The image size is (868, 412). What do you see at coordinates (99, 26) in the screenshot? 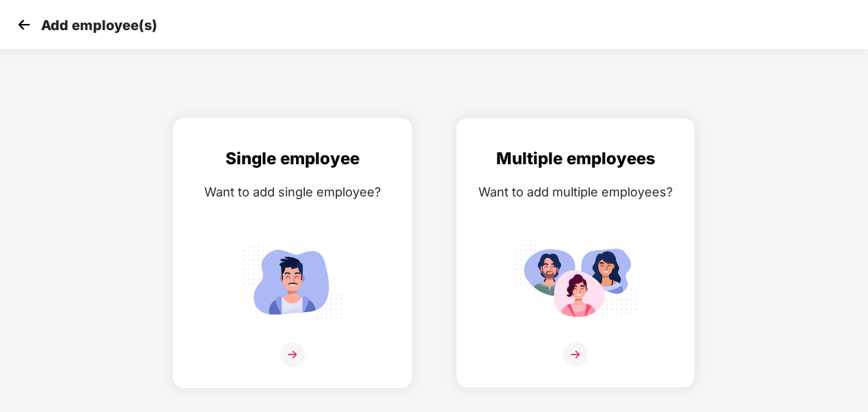
I see `p: Add employee(s)` at bounding box center [99, 26].